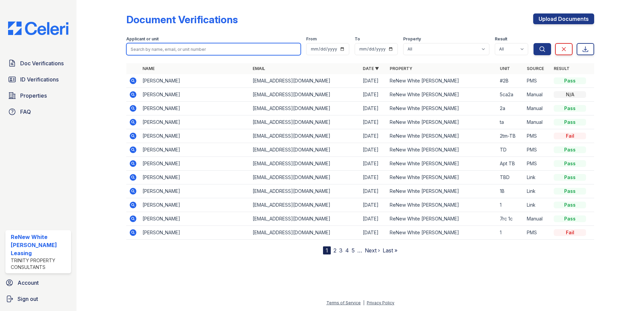 The image size is (644, 311). I want to click on td: 5ca2a, so click(511, 95).